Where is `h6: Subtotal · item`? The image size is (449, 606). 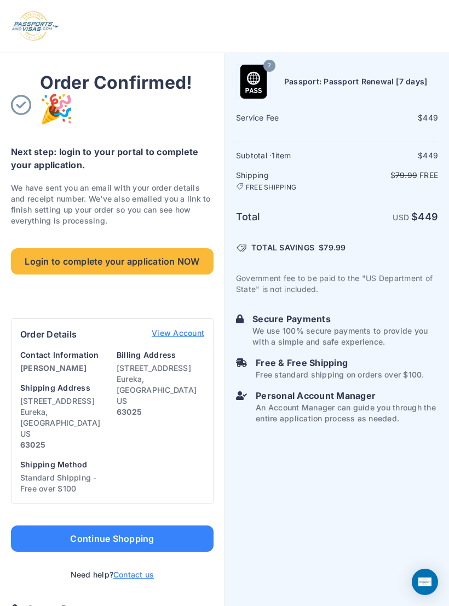
h6: Subtotal · item is located at coordinates (286, 156).